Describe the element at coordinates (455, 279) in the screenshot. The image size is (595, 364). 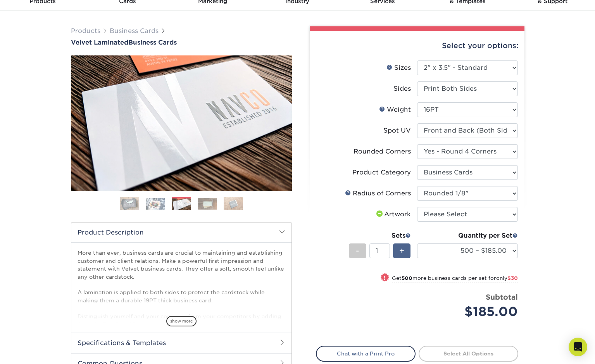
I see `small: Get more business cards per set for` at that location.